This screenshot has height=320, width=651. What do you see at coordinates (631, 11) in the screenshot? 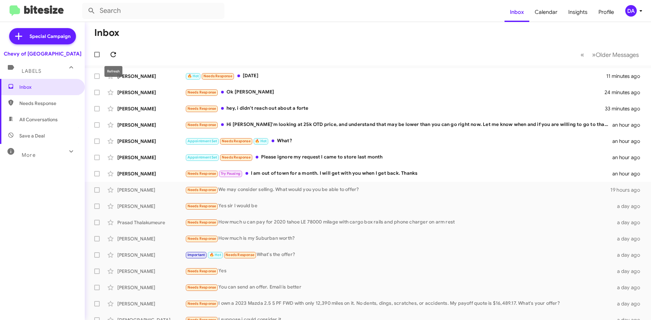
I see `div: DA` at bounding box center [631, 11].